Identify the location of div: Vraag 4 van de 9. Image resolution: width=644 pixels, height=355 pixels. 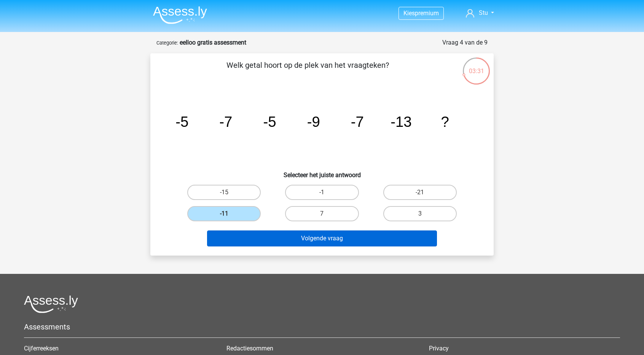
(465, 43).